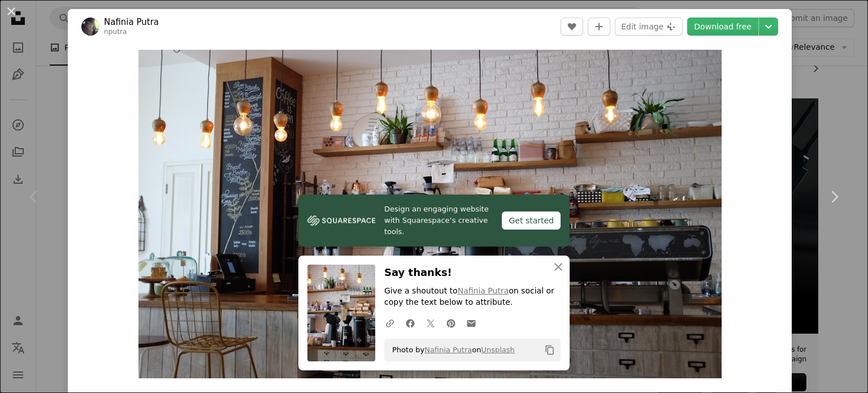 The height and width of the screenshot is (393, 868). Describe the element at coordinates (90, 27) in the screenshot. I see `a: Go to Nafinia Putra's profile` at that location.